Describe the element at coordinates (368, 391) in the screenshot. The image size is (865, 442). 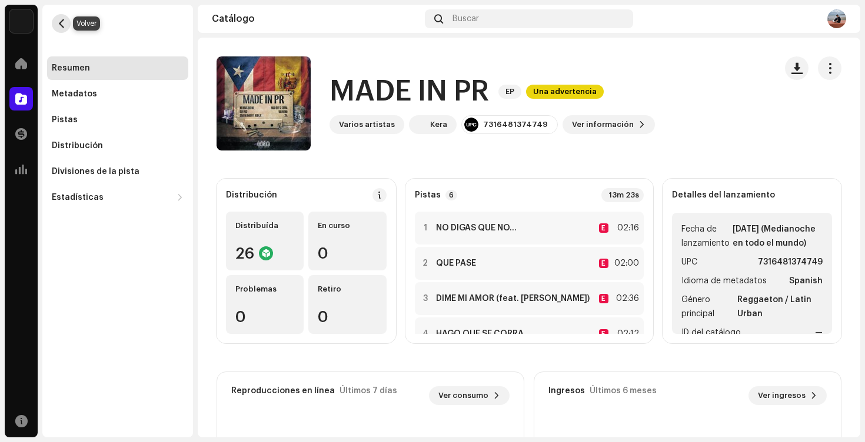
I see `div: Últimos 7 días` at that location.